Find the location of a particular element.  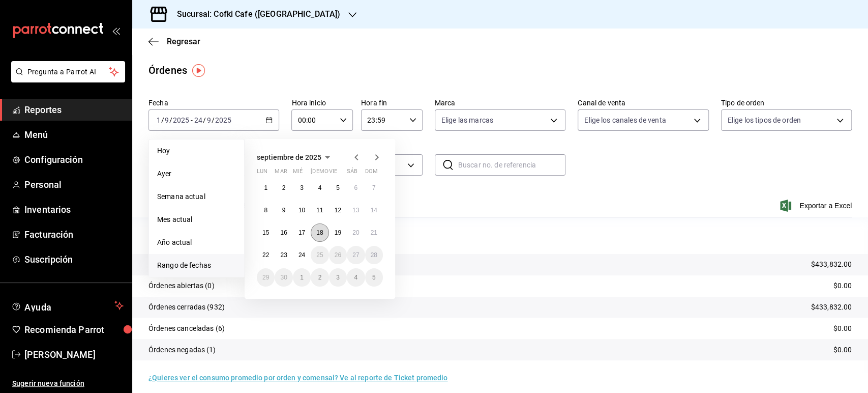

abbr: 9 de septiembre de 2025 is located at coordinates (284, 210).